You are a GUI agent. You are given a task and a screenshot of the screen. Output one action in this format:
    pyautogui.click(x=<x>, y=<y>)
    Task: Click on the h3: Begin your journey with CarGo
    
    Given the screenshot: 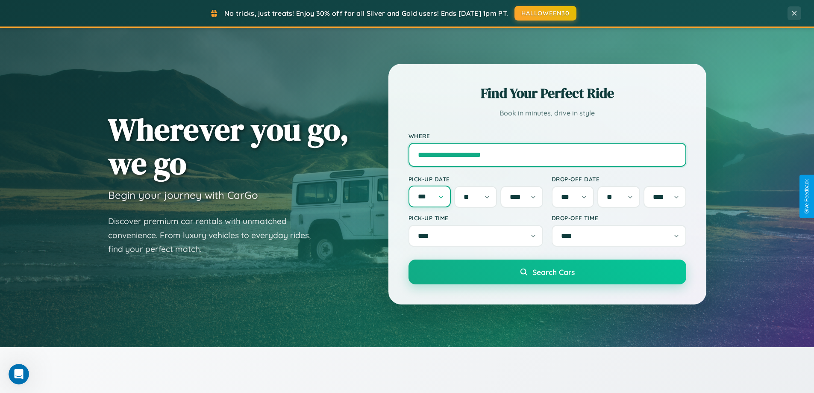 What is the action you would take?
    pyautogui.click(x=183, y=195)
    